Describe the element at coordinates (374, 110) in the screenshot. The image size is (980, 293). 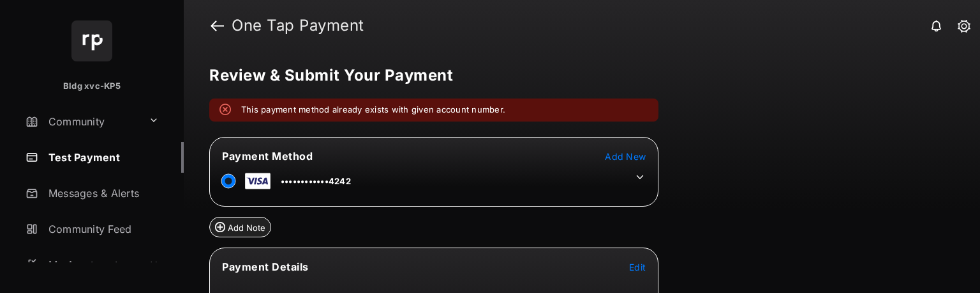
I see `em: This payment method already exists with given account number.` at that location.